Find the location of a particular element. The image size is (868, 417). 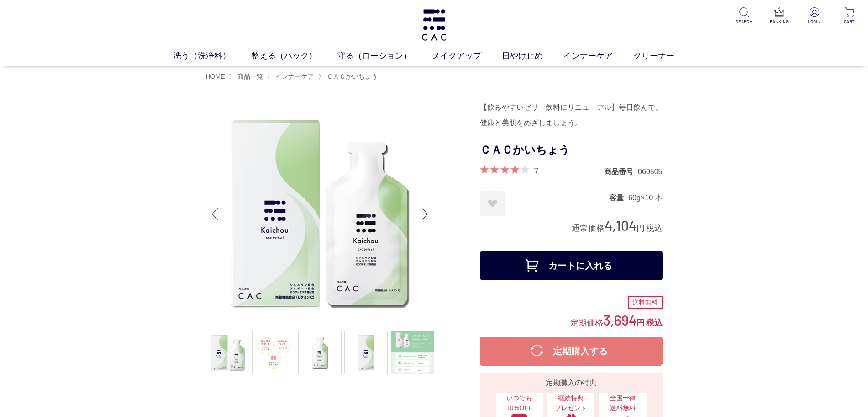

a: CART is located at coordinates (849, 16).